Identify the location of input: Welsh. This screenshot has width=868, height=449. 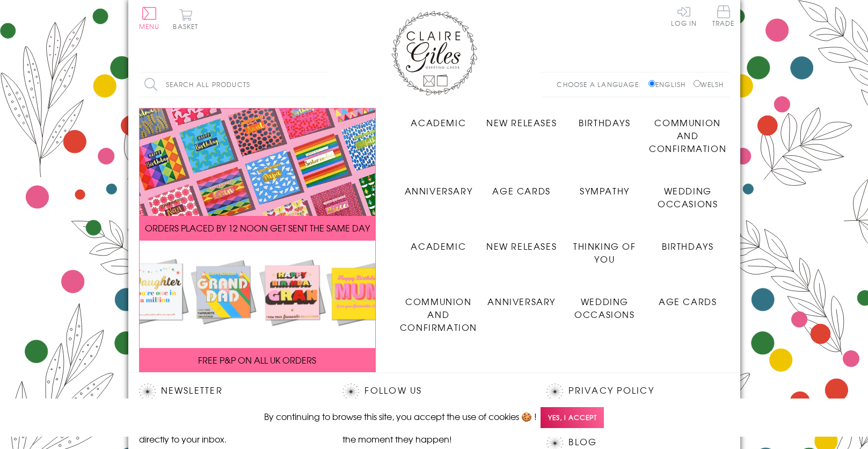
(697, 84).